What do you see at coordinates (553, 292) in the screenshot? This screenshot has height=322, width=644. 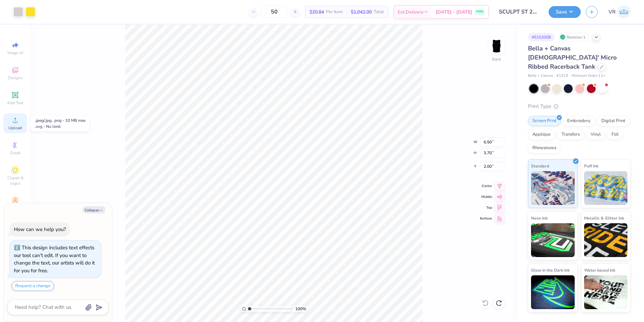 I see `img: Glow in the Dark Ink` at bounding box center [553, 292].